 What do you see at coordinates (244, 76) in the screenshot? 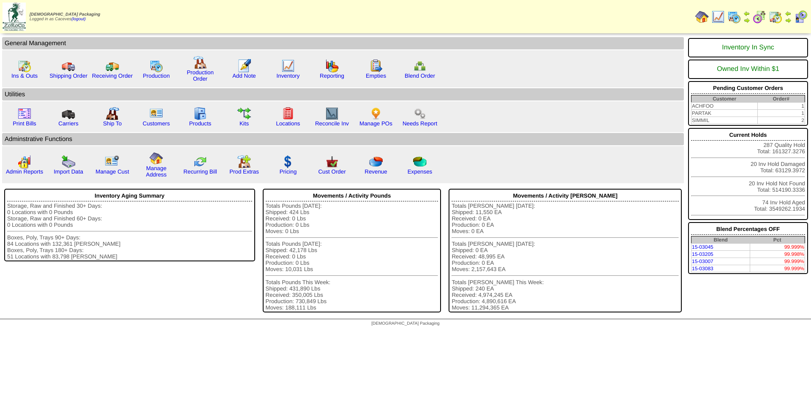
I see `a: Add Note` at bounding box center [244, 76].